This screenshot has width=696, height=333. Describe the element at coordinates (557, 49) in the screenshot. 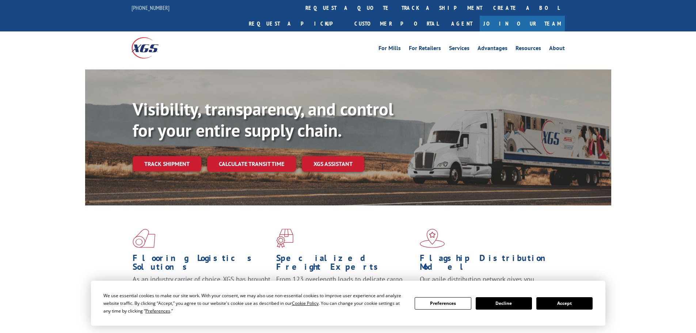

I see `a: About` at that location.